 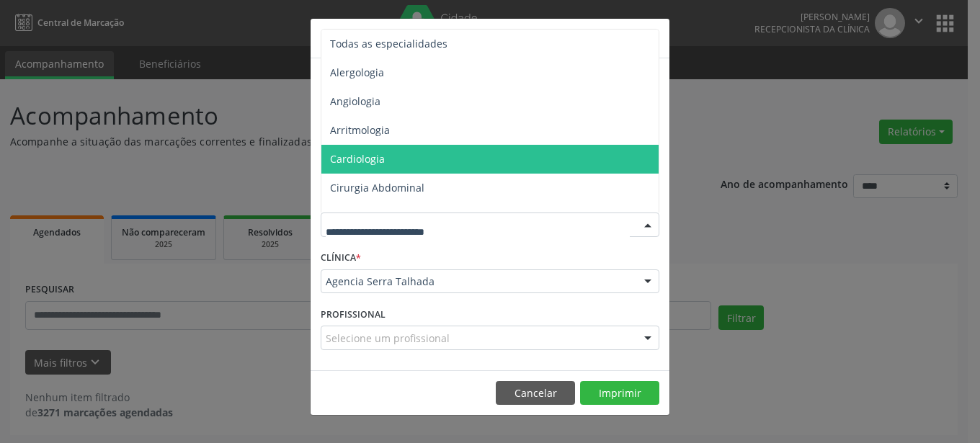 What do you see at coordinates (360, 130) in the screenshot?
I see `span: Arritmologia` at bounding box center [360, 130].